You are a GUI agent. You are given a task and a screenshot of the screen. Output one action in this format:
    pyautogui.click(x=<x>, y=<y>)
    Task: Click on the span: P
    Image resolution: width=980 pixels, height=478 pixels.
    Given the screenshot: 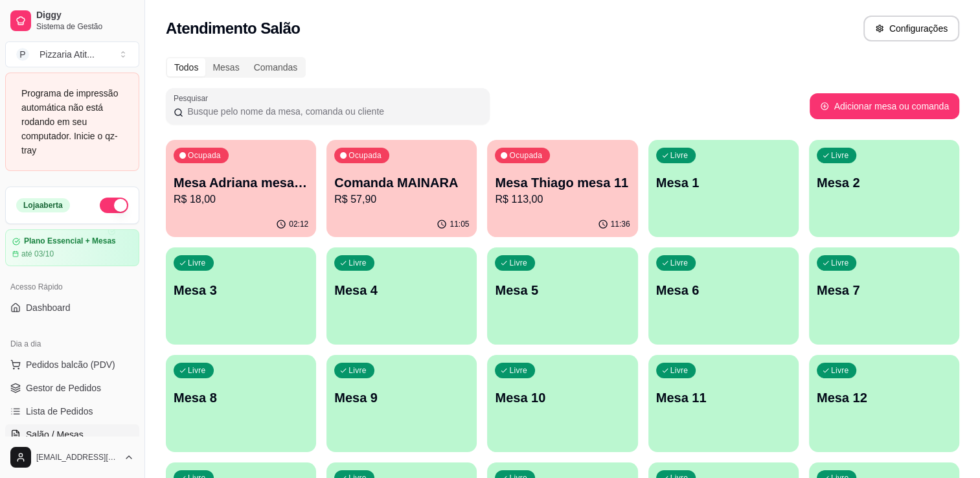 What is the action you would take?
    pyautogui.click(x=23, y=54)
    